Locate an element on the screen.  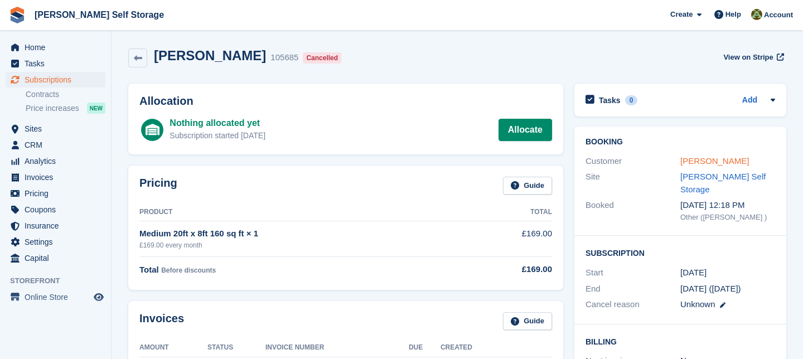
th: Invoice Number is located at coordinates (337, 348).